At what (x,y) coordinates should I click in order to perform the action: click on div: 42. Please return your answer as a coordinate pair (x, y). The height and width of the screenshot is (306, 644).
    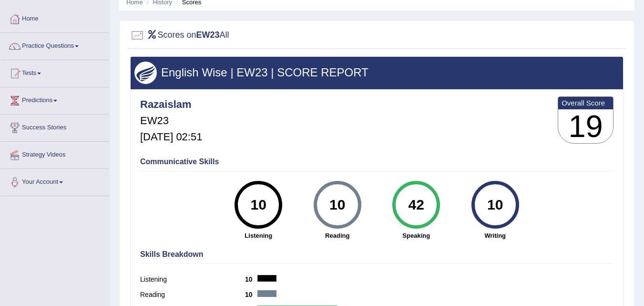
    Looking at the image, I should click on (416, 205).